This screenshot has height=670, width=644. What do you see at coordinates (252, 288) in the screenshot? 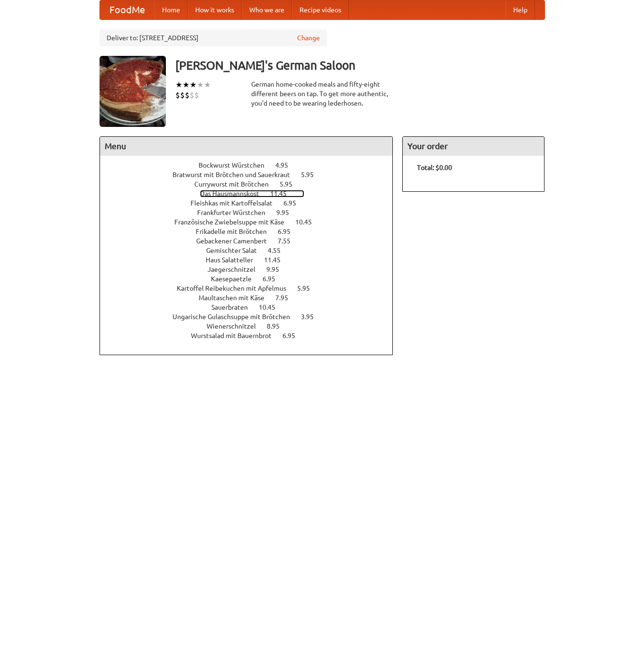
I see `a: Kartoffel Reibekuchen mit Apfelmus 5.95` at bounding box center [252, 288].